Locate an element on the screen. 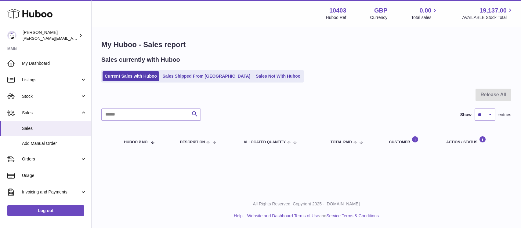 This screenshot has height=228, width=521. span: Invoicing and Payments is located at coordinates (51, 192).